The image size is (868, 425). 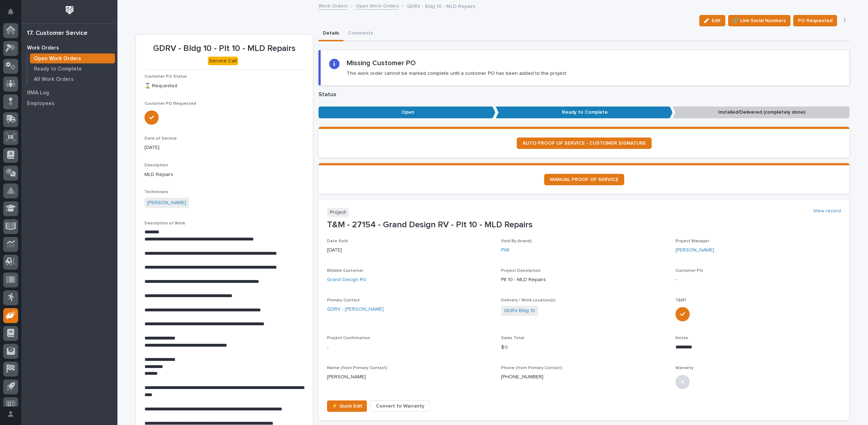 What do you see at coordinates (224, 49) in the screenshot?
I see `p: GDRV - Bldg 10 - Plt 10 - MLD Repairs` at bounding box center [224, 49].